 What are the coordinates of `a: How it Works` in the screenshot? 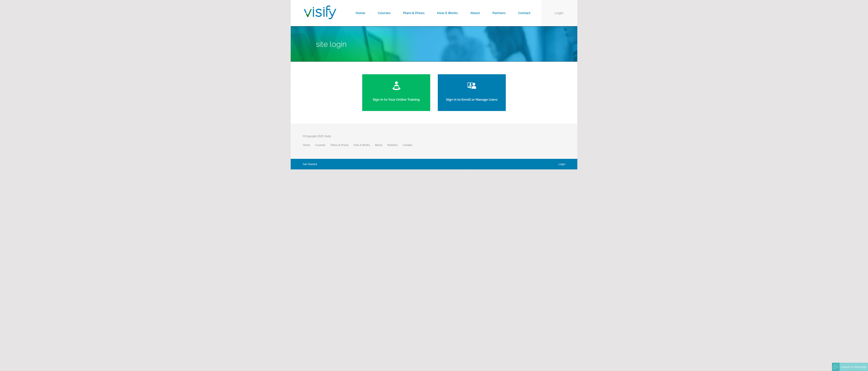 It's located at (364, 145).